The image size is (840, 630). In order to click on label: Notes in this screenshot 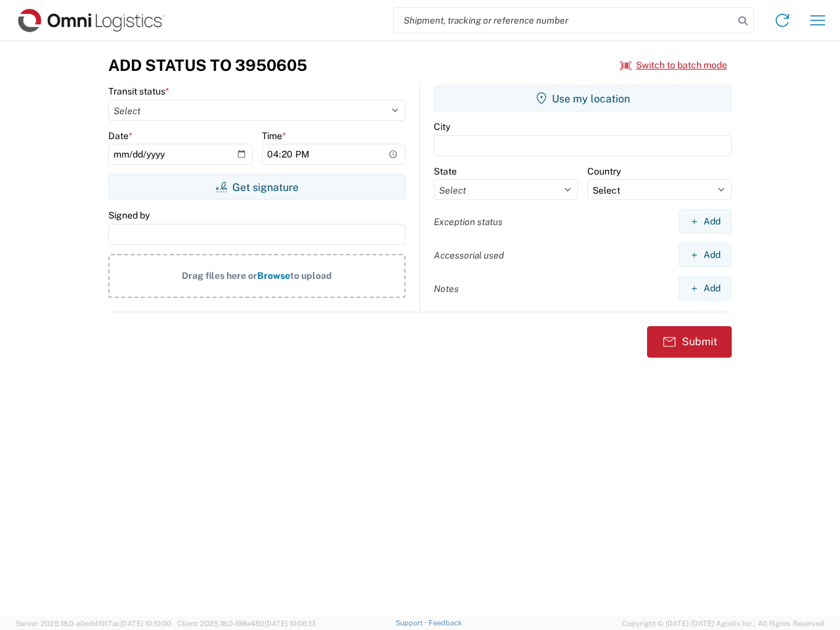, I will do `click(447, 289)`.